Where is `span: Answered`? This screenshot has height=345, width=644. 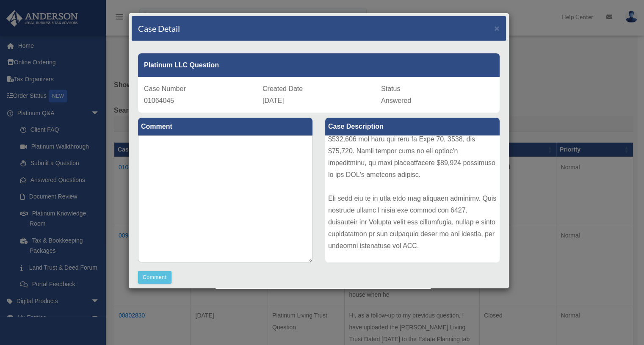
span: Answered is located at coordinates (396, 101).